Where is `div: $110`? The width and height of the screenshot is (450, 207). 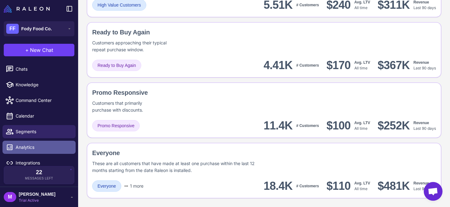
div: $110 is located at coordinates (338, 186).